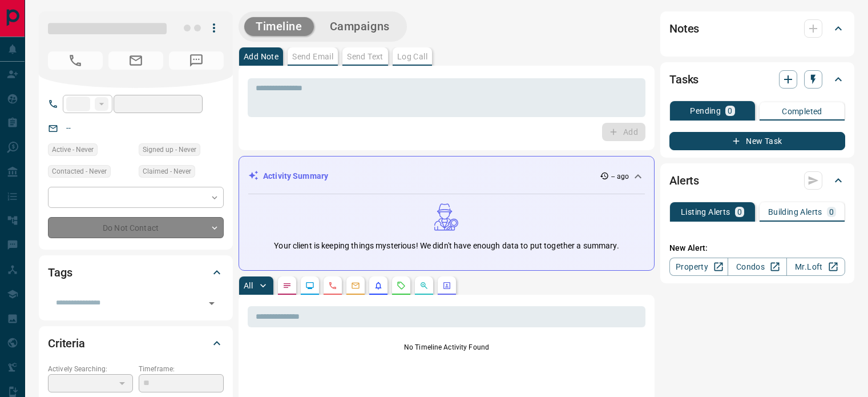 The image size is (868, 397). I want to click on p: All, so click(248, 286).